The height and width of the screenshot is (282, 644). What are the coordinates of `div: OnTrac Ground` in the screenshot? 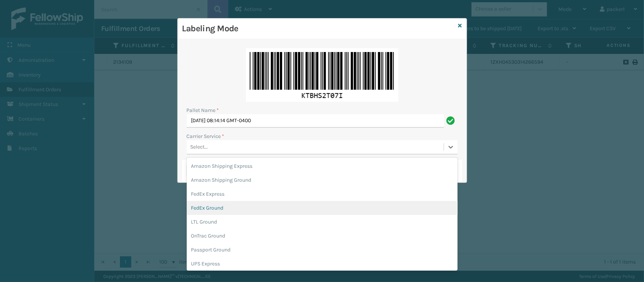 It's located at (322, 236).